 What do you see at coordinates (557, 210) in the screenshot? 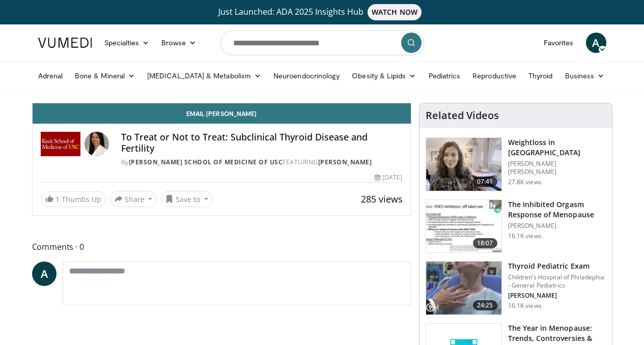
I see `h3: The Inhibited Orgasm Response of Menopause` at bounding box center [557, 210].